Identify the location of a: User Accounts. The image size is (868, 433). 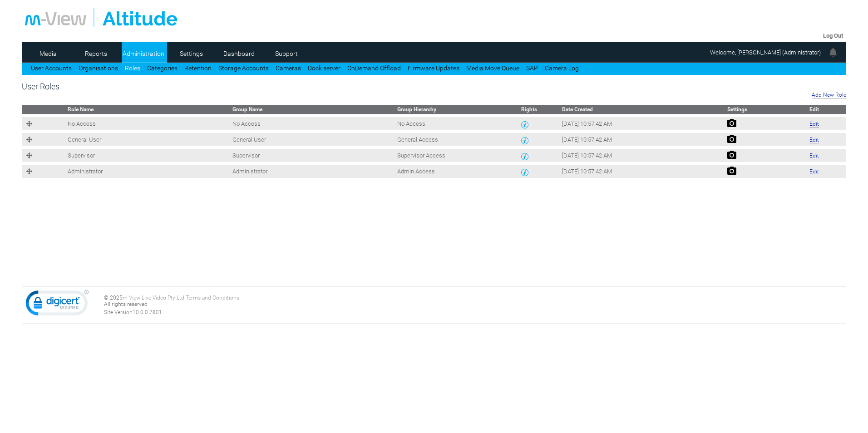
(51, 68).